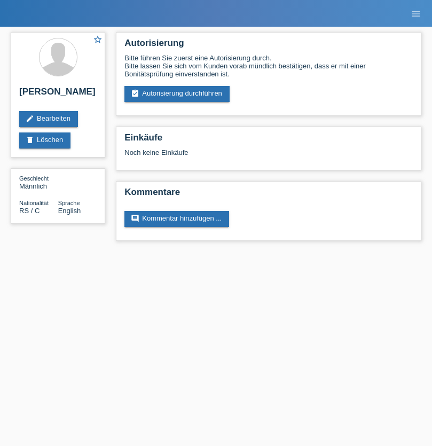  Describe the element at coordinates (269, 141) in the screenshot. I see `h2: Einkäufe` at that location.